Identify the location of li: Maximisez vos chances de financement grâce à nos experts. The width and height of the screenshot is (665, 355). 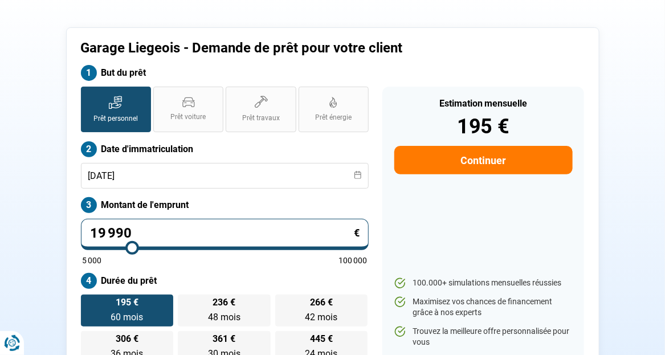
(483, 307).